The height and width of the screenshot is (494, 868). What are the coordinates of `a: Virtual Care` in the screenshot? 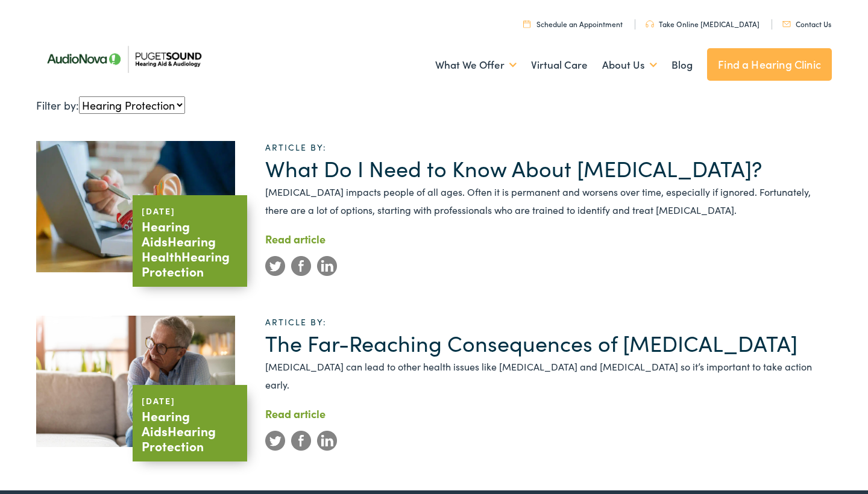 It's located at (559, 65).